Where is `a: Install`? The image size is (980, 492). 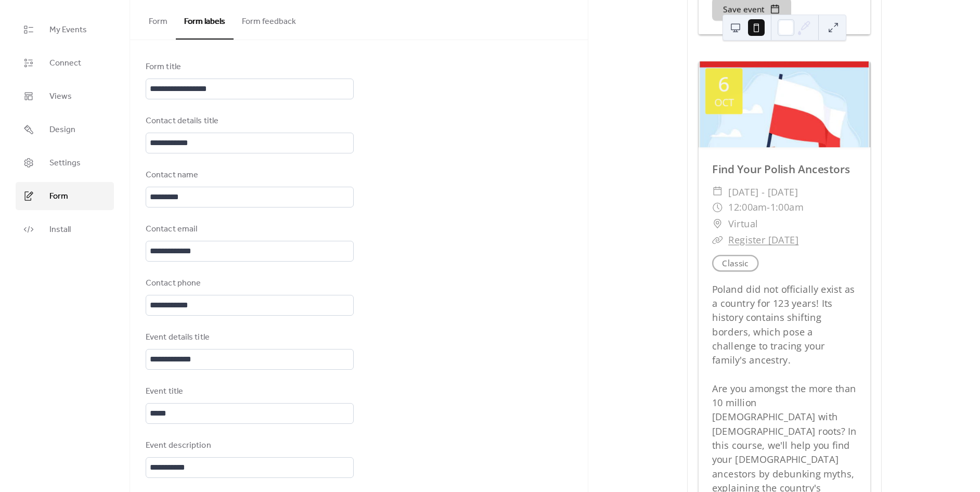 a: Install is located at coordinates (65, 229).